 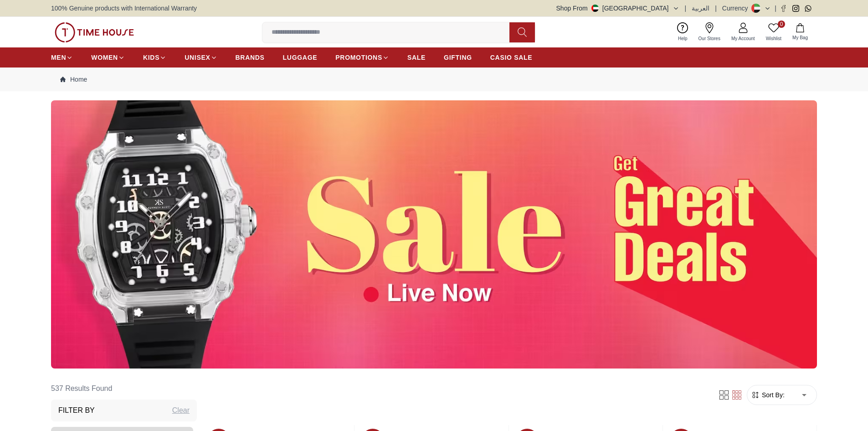 What do you see at coordinates (682, 32) in the screenshot?
I see `a: Help` at bounding box center [682, 32].